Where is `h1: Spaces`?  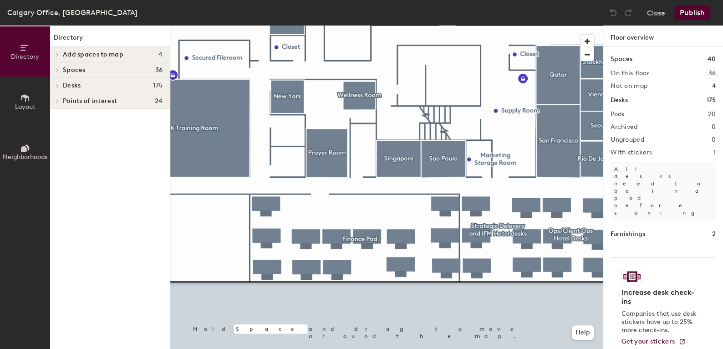 h1: Spaces is located at coordinates (621, 59).